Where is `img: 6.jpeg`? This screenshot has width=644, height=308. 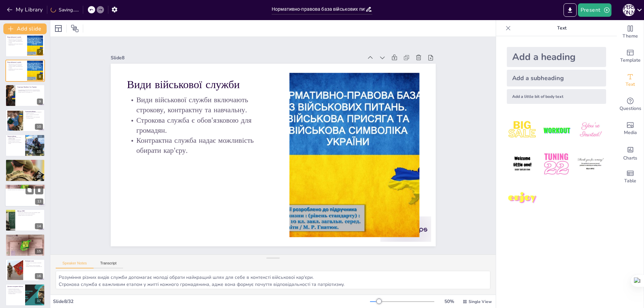 img: 6.jpeg is located at coordinates (590, 164).